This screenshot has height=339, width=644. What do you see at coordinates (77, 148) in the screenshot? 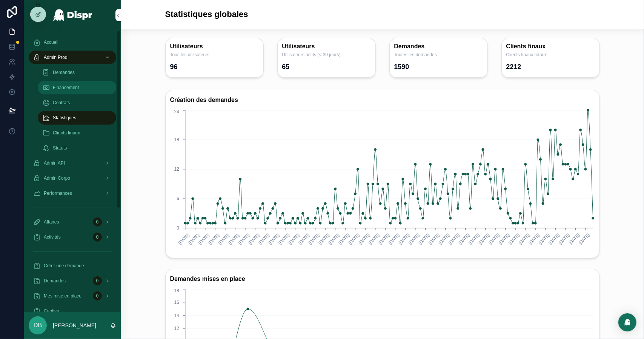
I see `a: Statuts` at bounding box center [77, 148].